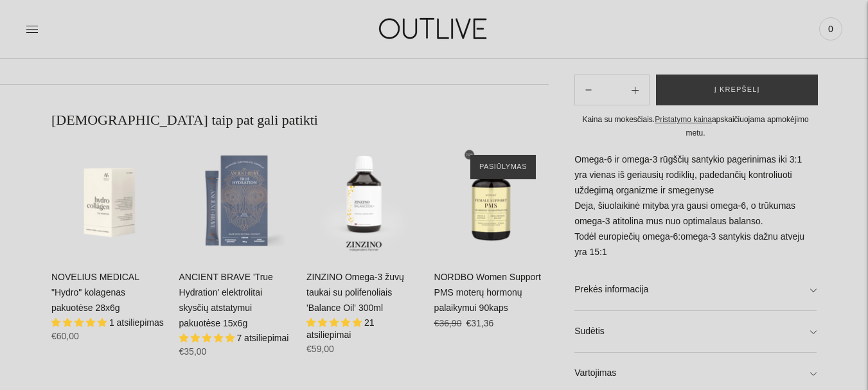 This screenshot has height=390, width=868. Describe the element at coordinates (262, 338) in the screenshot. I see `span: 7 atsiliepimai` at that location.